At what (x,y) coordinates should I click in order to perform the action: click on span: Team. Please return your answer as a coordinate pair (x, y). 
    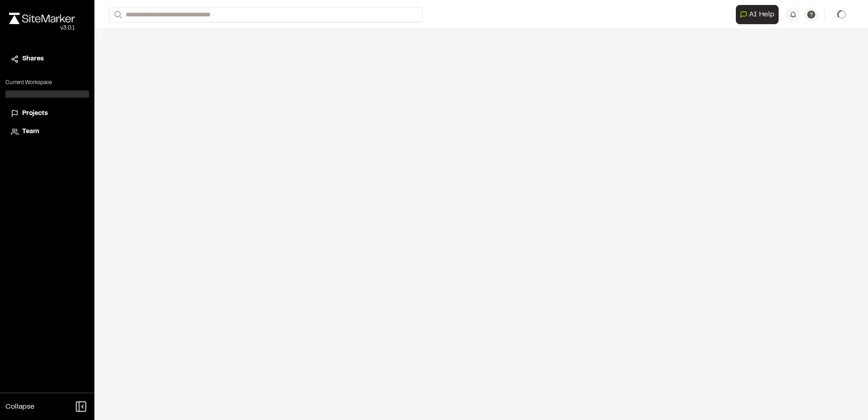
    Looking at the image, I should click on (30, 132).